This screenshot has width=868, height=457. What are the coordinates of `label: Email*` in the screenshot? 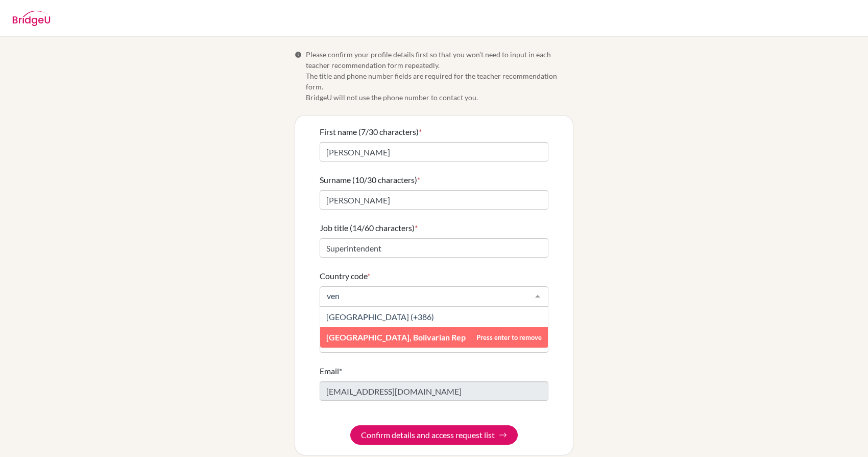 It's located at (330, 371).